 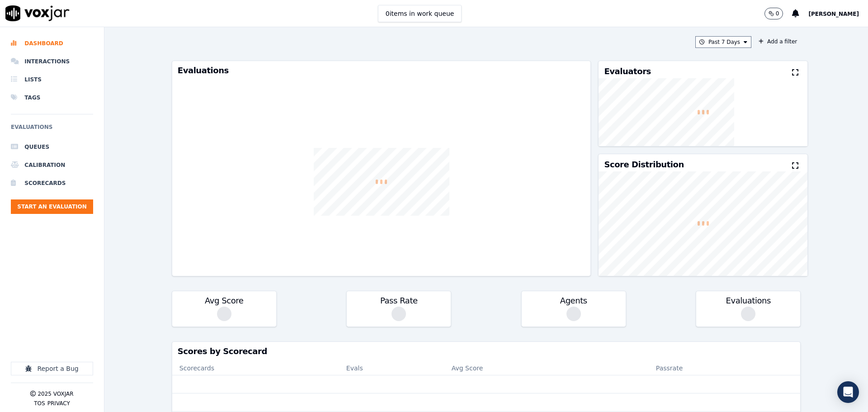 I want to click on a: Calibration, so click(x=52, y=165).